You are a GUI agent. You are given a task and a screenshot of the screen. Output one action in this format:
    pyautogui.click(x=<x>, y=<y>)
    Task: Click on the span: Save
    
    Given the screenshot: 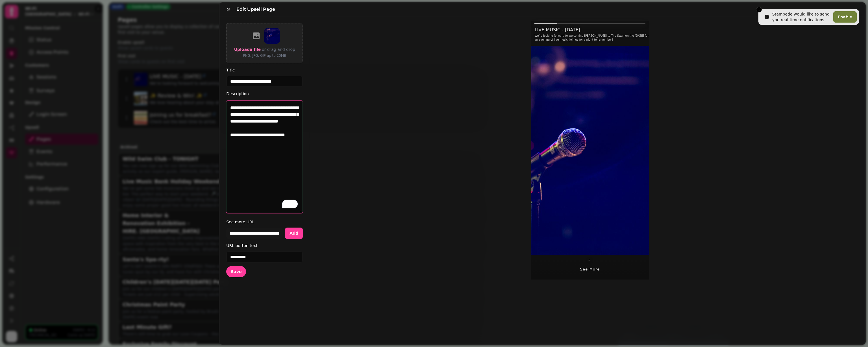 What is the action you would take?
    pyautogui.click(x=236, y=271)
    